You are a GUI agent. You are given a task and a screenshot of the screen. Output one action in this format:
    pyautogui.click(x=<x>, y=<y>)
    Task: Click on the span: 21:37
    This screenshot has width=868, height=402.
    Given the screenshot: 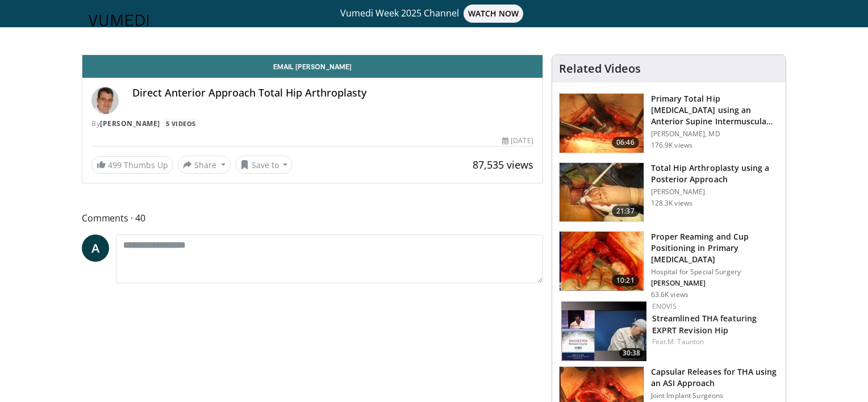 What is the action you would take?
    pyautogui.click(x=625, y=211)
    